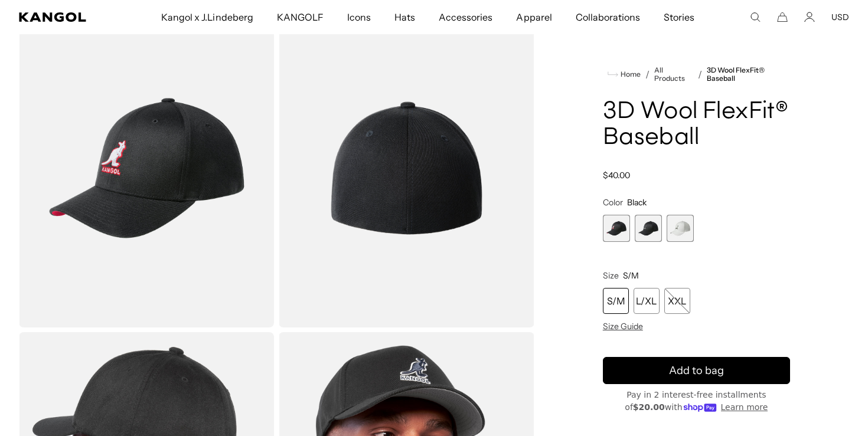  I want to click on div: 1 of 3, so click(617, 228).